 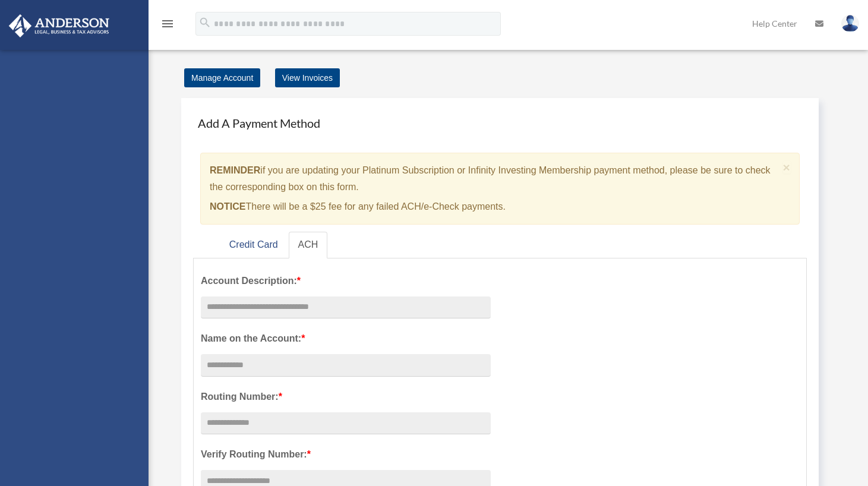 What do you see at coordinates (494, 207) in the screenshot?
I see `p: There will be a $25 fee for any failed ACH/e-Check payments.` at bounding box center [494, 207].